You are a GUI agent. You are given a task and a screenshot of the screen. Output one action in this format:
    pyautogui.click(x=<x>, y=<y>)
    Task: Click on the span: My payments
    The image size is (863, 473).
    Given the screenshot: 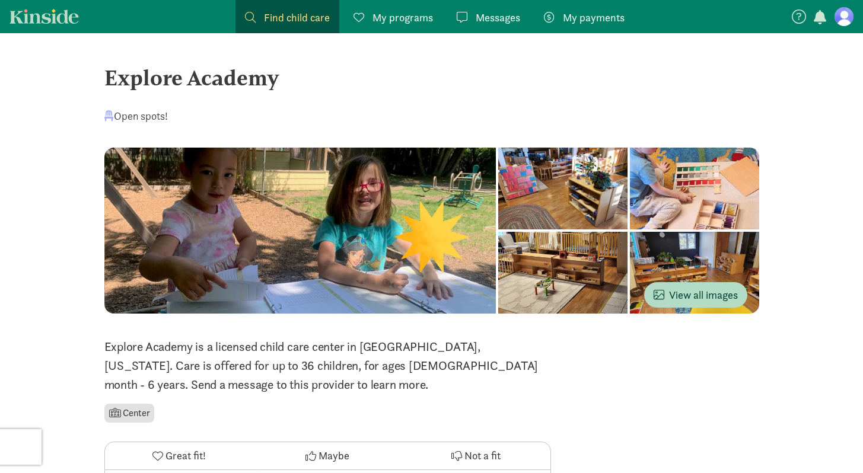 What is the action you would take?
    pyautogui.click(x=594, y=17)
    